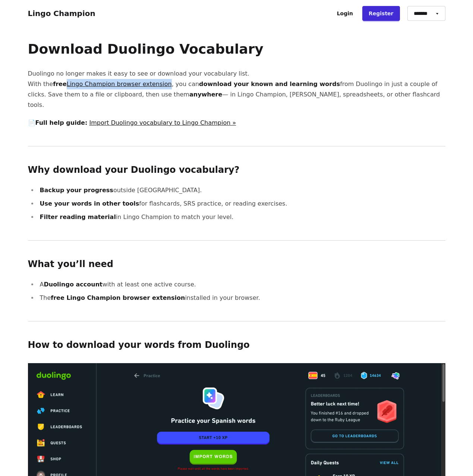  Describe the element at coordinates (345, 13) in the screenshot. I see `a: Login` at that location.